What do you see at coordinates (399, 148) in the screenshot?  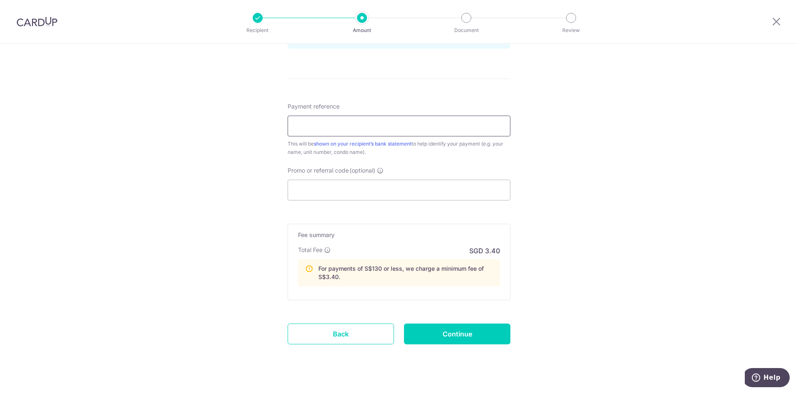 I see `div: This will be to help identify your payment (e.g. your name, unit number, condo name).` at bounding box center [399, 148].